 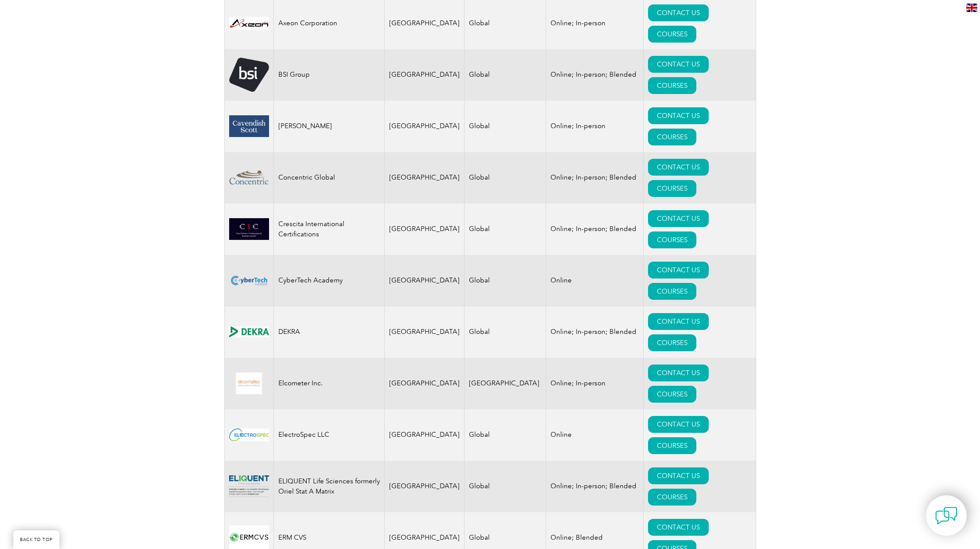 What do you see at coordinates (972, 7) in the screenshot?
I see `img: en` at bounding box center [972, 7].